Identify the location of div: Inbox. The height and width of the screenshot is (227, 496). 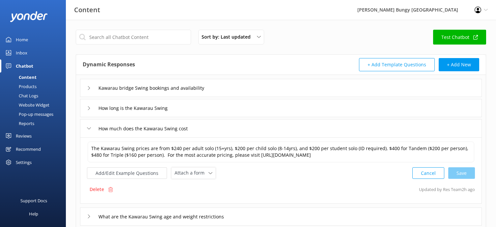
(21, 53).